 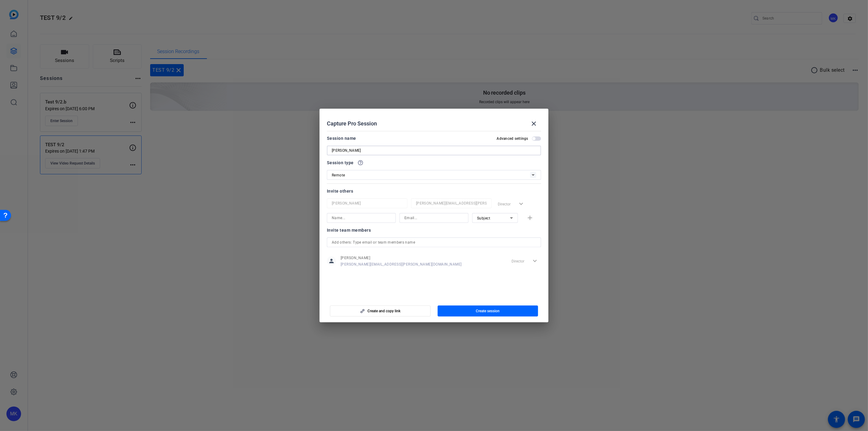 What do you see at coordinates (434, 124) in the screenshot?
I see `div: Capture Pro Session` at bounding box center [434, 124].